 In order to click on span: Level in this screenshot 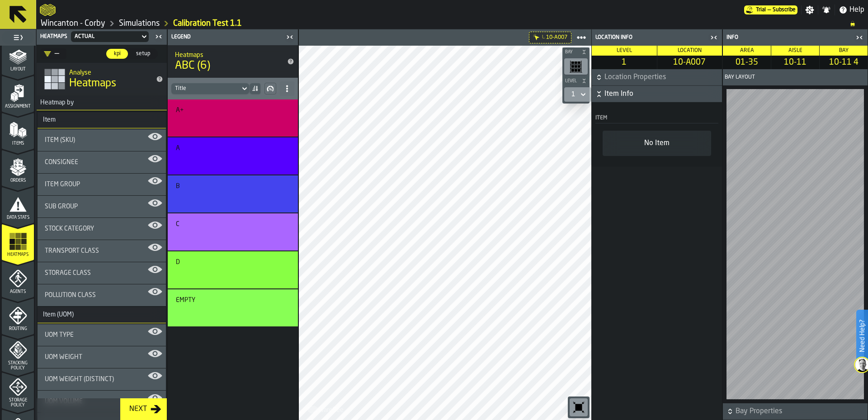, I will do `click(572, 81)`.